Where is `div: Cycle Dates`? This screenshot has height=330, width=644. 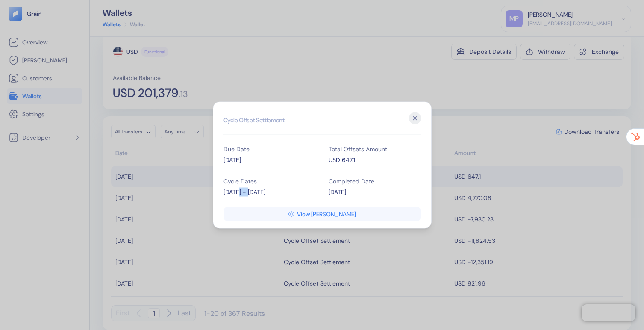
div: Cycle Dates is located at coordinates (270, 181).